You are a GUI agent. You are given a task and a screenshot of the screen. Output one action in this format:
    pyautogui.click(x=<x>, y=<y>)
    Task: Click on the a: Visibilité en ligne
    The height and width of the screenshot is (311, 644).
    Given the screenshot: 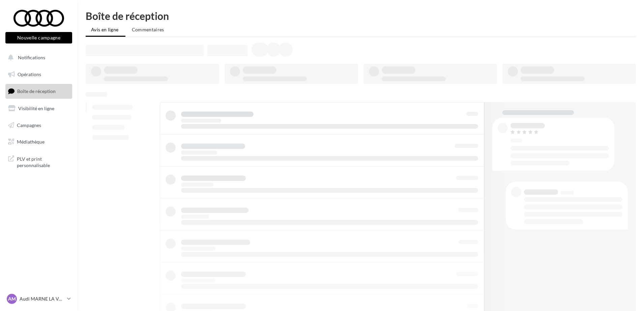 What is the action you would take?
    pyautogui.click(x=39, y=108)
    